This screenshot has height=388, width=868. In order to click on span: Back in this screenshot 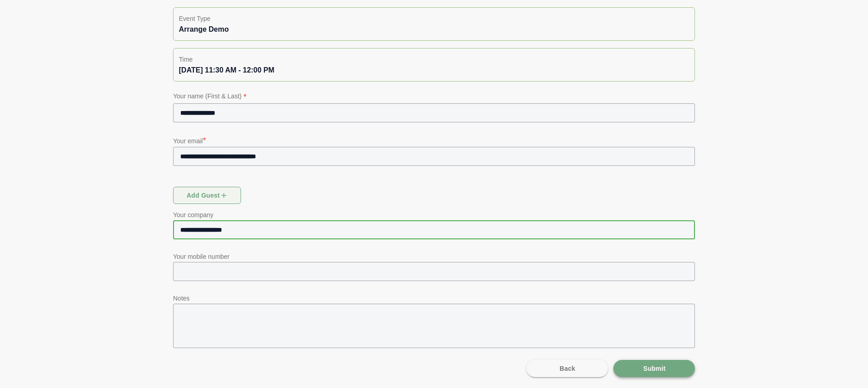, I will do `click(567, 368)`.